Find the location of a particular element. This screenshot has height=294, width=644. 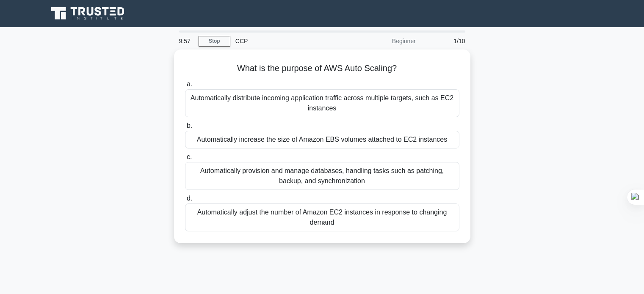

span: a. is located at coordinates (189, 84).